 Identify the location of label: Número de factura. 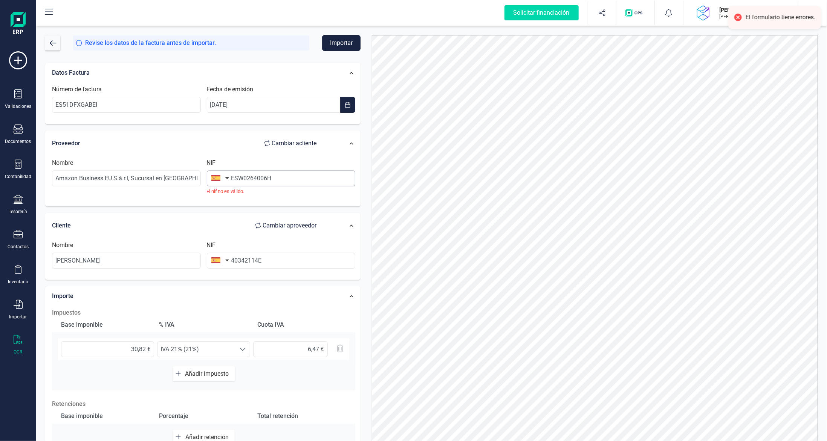
(77, 89).